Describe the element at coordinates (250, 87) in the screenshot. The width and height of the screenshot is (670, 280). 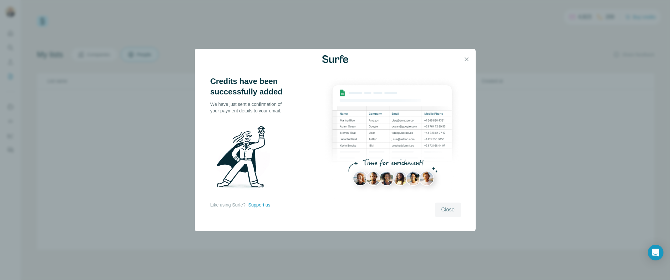
I see `h3: Credits have been successfully added` at that location.